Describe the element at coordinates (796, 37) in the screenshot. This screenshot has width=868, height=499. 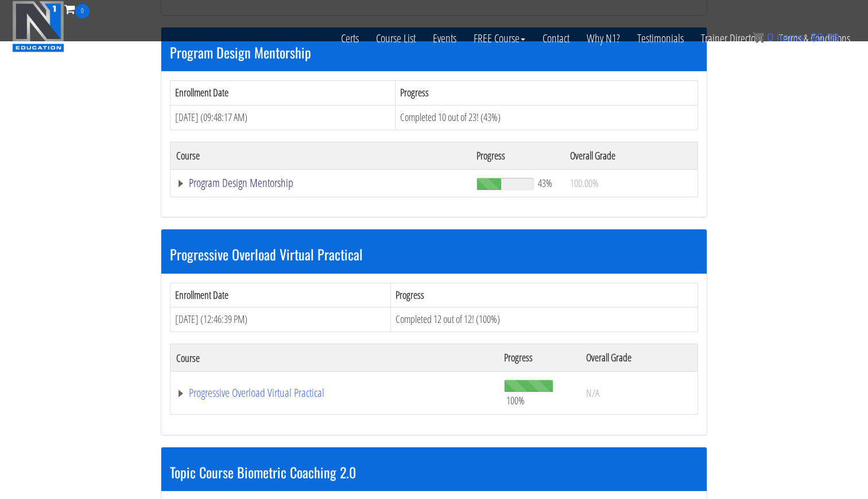
I see `a: 0 items: $0.00` at that location.